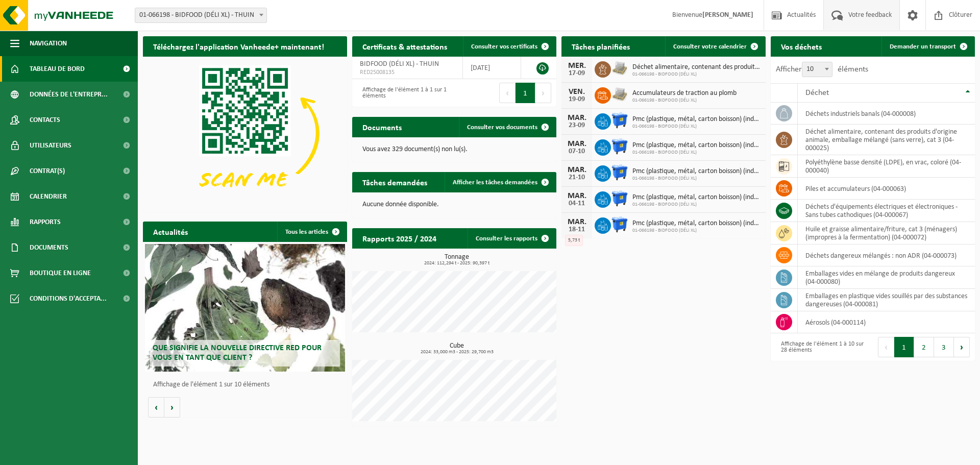  Describe the element at coordinates (395, 182) in the screenshot. I see `h2: Tâches demandées` at that location.